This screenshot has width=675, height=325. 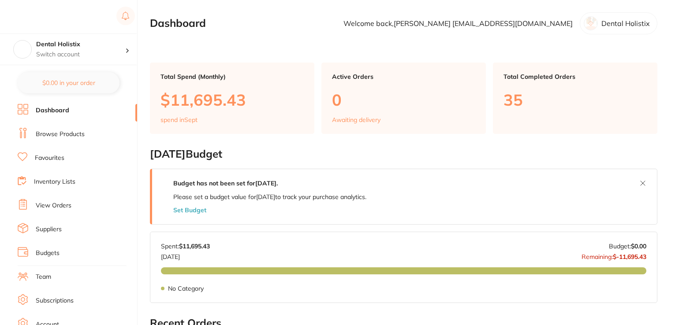 What do you see at coordinates (613, 255) in the screenshot?
I see `p: Remaining:` at bounding box center [613, 255].